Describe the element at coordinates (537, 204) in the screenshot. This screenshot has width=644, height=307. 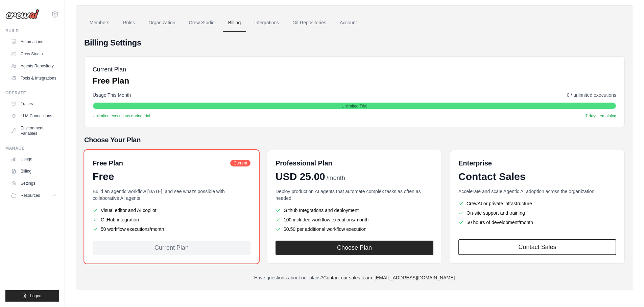
I see `li: CrewAI or private infrastructure` at that location.